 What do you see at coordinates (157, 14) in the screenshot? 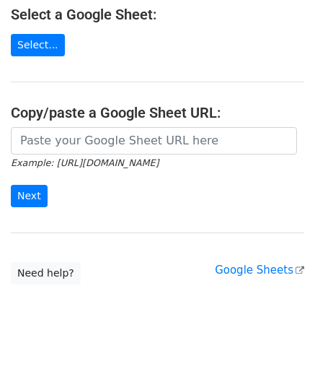
I see `h4: Select a Google Sheet:` at bounding box center [157, 14].